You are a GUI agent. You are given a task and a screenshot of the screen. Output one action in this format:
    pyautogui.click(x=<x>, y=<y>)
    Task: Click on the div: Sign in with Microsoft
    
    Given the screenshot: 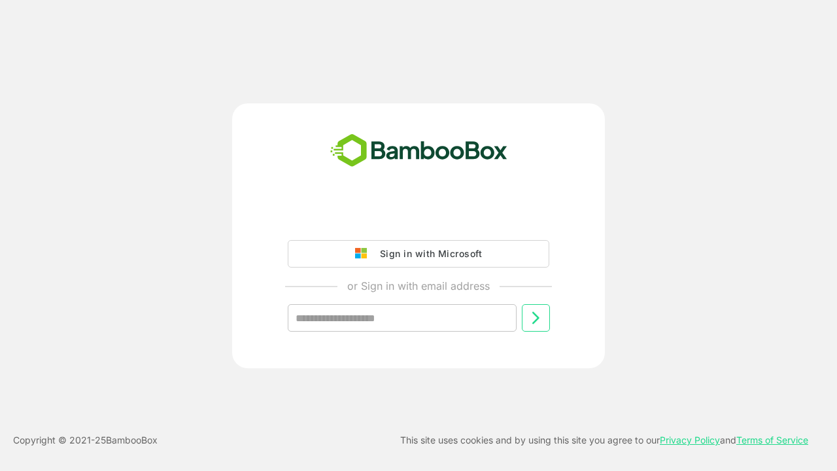 What is the action you would take?
    pyautogui.click(x=428, y=254)
    